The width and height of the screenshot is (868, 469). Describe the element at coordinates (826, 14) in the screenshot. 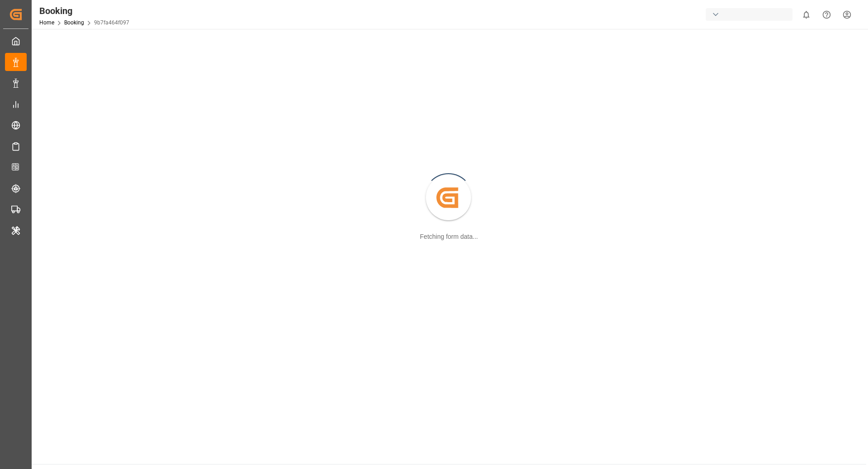

I see `button: Help Center` at that location.